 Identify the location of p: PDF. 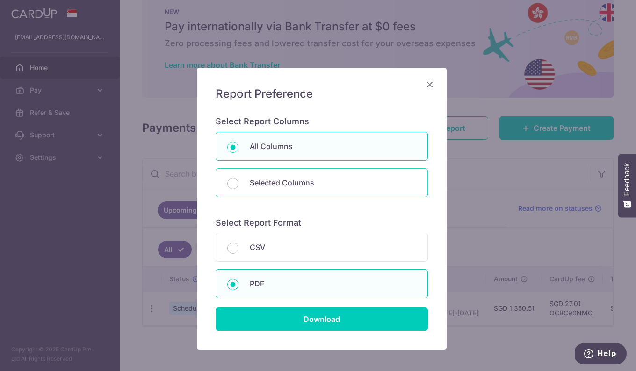
(333, 284).